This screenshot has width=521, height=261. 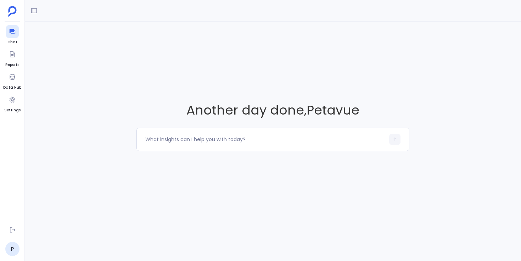 What do you see at coordinates (12, 42) in the screenshot?
I see `span: Chat` at bounding box center [12, 42].